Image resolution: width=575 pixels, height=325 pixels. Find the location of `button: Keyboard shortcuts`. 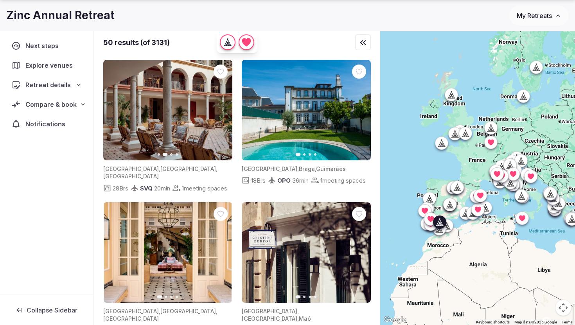

button: Keyboard shortcuts is located at coordinates (493, 322).